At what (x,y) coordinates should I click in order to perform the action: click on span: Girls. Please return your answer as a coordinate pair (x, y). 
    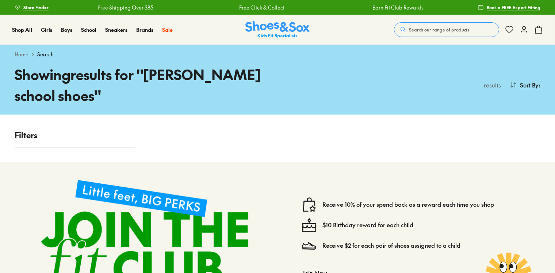
    Looking at the image, I should click on (46, 30).